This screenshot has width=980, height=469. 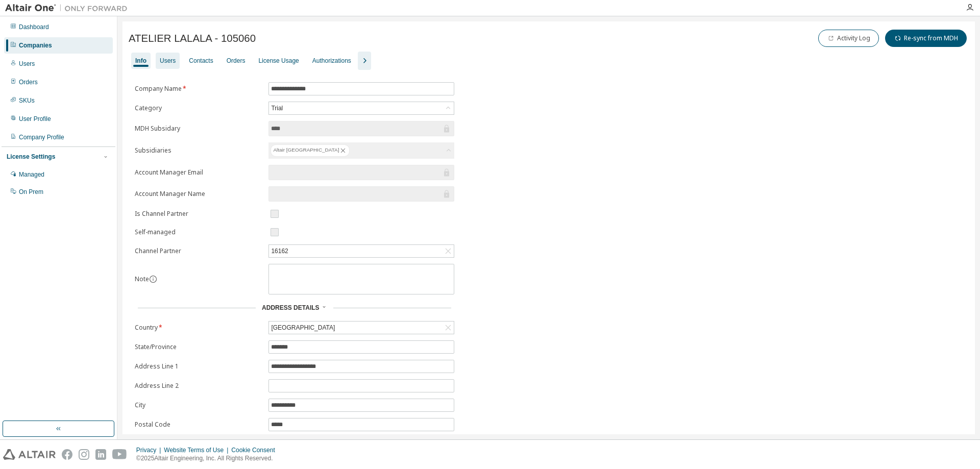 I want to click on span: ATELIER LALALA - 105060, so click(x=192, y=38).